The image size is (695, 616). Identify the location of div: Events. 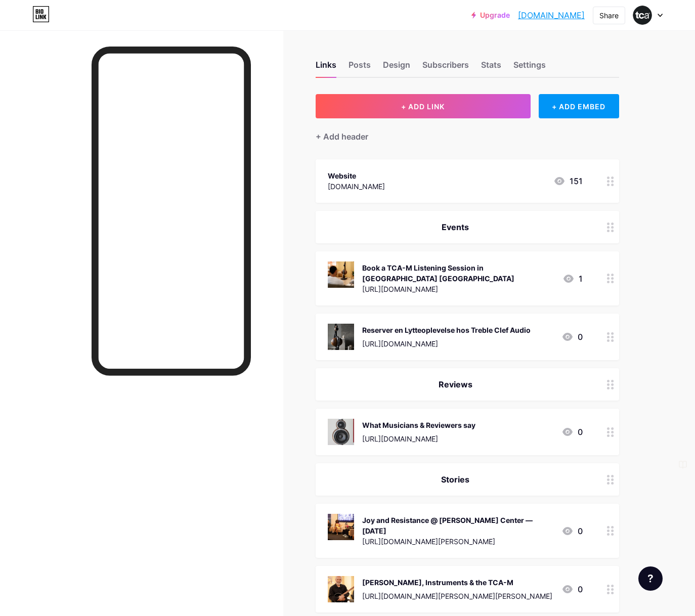
(455, 227).